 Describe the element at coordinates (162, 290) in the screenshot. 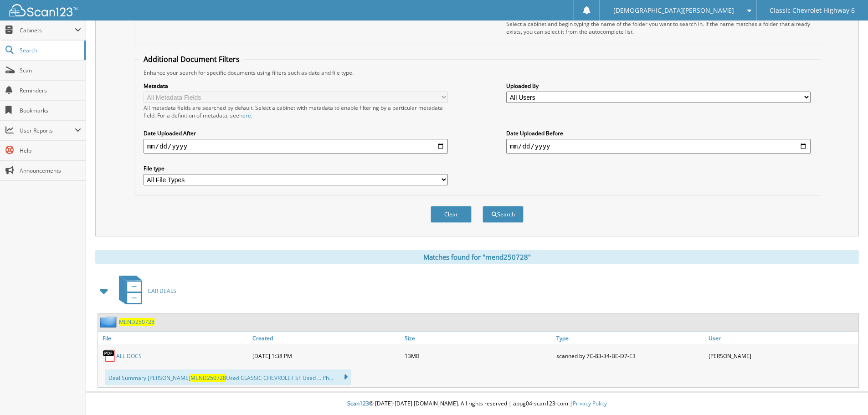

I see `span: CAR DEALS` at that location.